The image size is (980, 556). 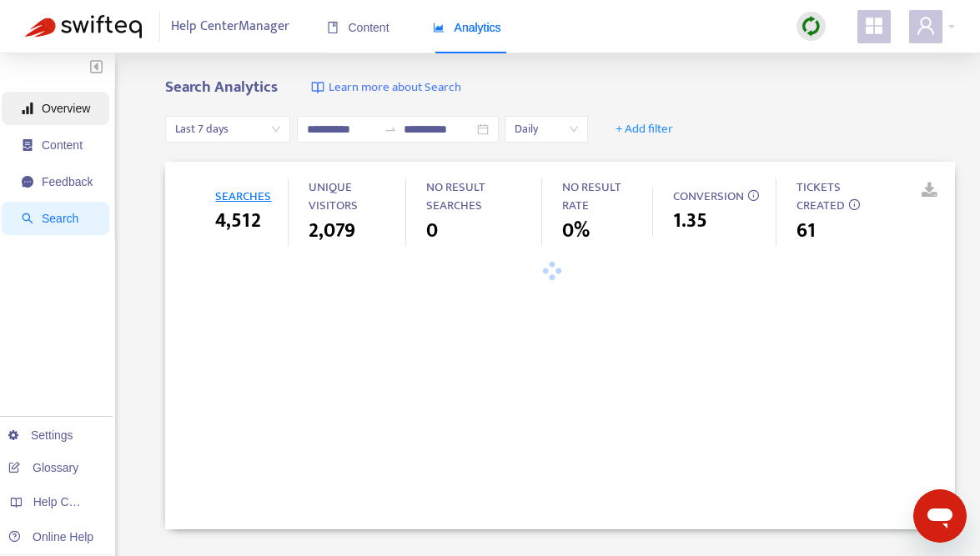 I want to click on span: TICKETS CREATED, so click(x=821, y=197).